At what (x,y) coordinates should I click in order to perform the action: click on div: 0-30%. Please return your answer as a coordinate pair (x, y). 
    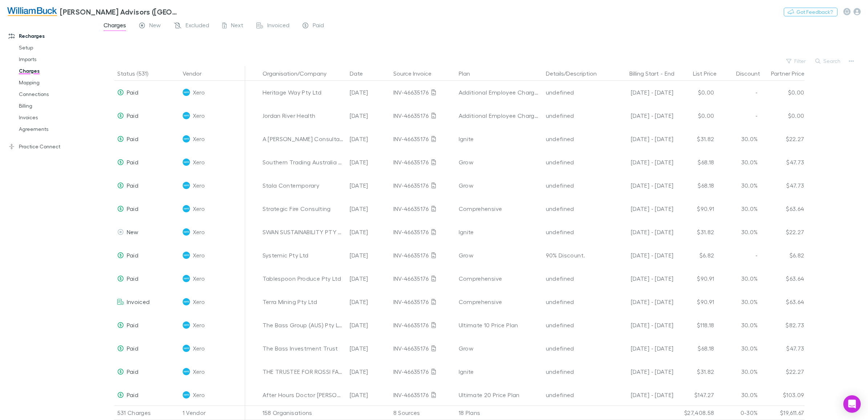
    Looking at the image, I should click on (739, 412).